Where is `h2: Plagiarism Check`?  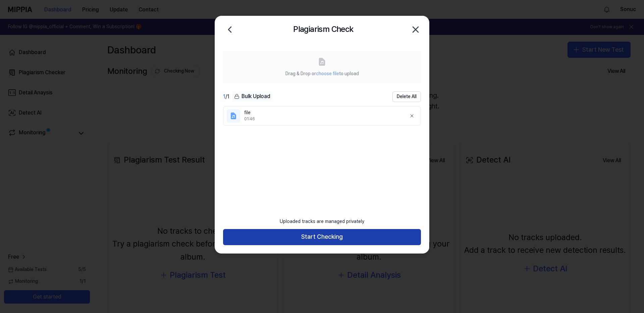
h2: Plagiarism Check is located at coordinates (323, 29).